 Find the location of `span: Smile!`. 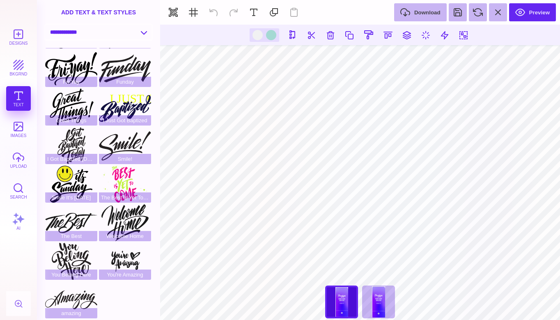

span: Smile! is located at coordinates (125, 159).